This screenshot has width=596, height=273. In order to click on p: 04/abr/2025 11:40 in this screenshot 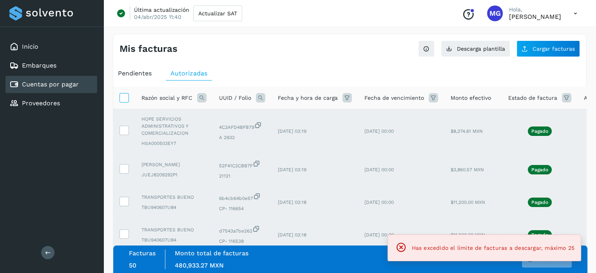, I will do `click(158, 17)`.